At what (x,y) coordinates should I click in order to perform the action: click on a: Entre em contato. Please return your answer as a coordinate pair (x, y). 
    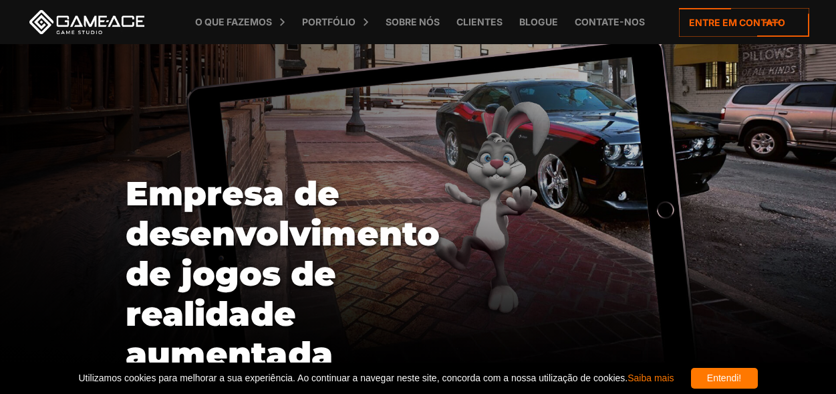
    Looking at the image, I should click on (744, 22).